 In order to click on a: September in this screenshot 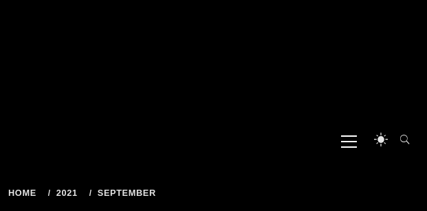, I will do `click(125, 192)`.